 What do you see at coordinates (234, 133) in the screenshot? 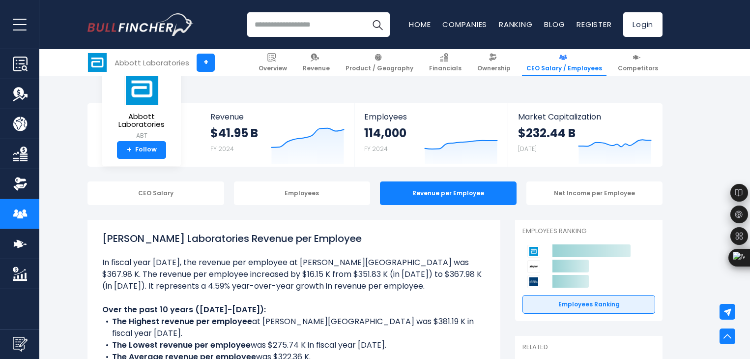
I see `strong: $41.95 B` at bounding box center [234, 133].